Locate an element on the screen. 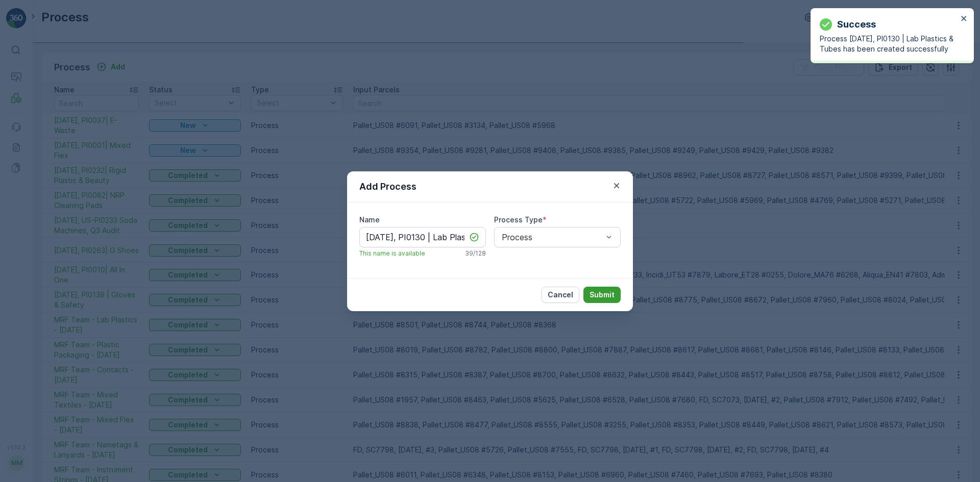  button: close is located at coordinates (964, 19).